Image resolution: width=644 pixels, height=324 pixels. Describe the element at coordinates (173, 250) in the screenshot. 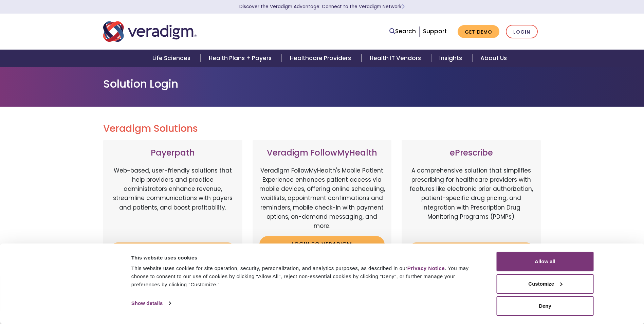

I see `a: Login to Payerpath` at that location.